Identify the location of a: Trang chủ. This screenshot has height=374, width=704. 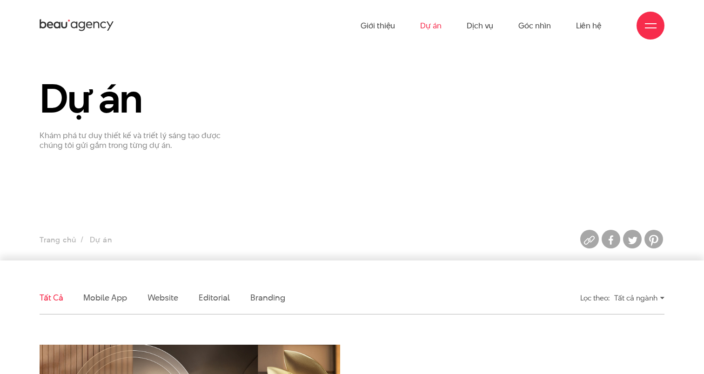
(58, 240).